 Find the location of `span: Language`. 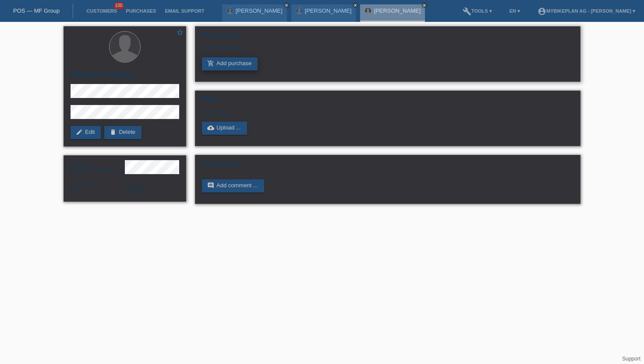

span: Language is located at coordinates (135, 185).